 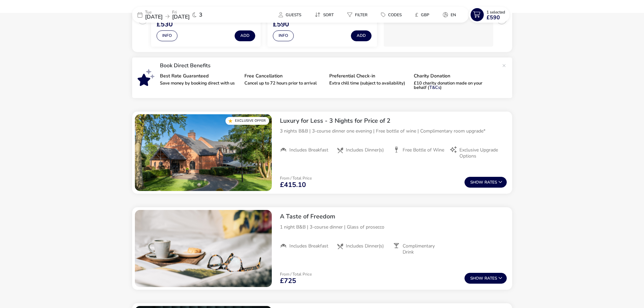 What do you see at coordinates (361, 15) in the screenshot?
I see `span: Filter` at bounding box center [361, 15].